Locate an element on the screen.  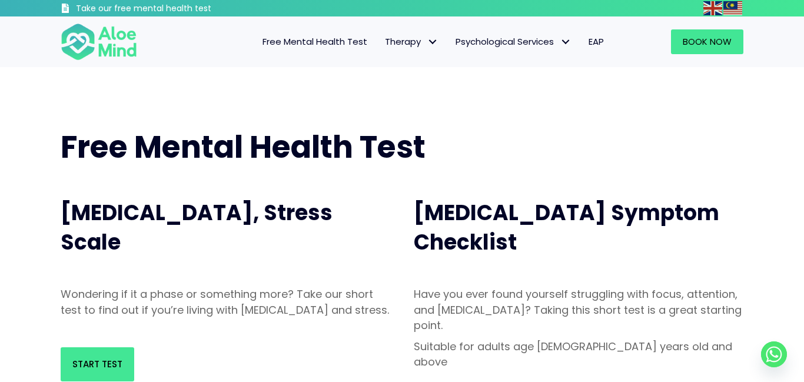
nav: Menu is located at coordinates (383, 42).